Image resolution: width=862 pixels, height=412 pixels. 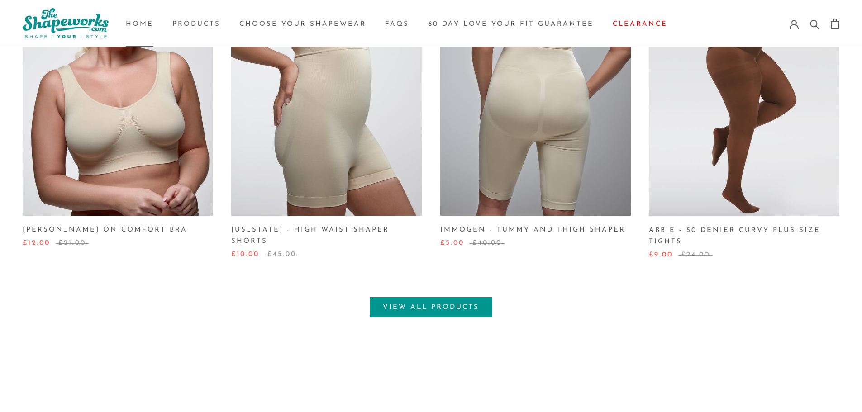 What do you see at coordinates (303, 24) in the screenshot?
I see `a: Choose your ShapewearChoose your Shapewear` at bounding box center [303, 24].